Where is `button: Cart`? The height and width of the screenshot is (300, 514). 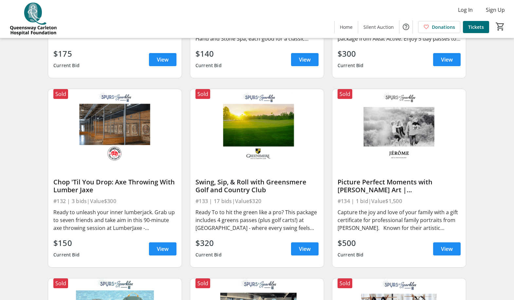 button: Cart is located at coordinates (500, 27).